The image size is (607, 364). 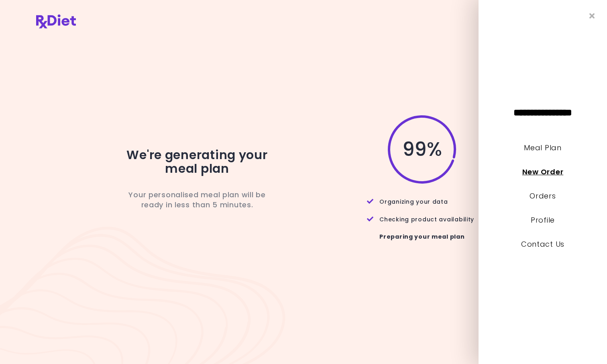 What do you see at coordinates (422, 215) in the screenshot?
I see `div: Checking product availability` at bounding box center [422, 215].